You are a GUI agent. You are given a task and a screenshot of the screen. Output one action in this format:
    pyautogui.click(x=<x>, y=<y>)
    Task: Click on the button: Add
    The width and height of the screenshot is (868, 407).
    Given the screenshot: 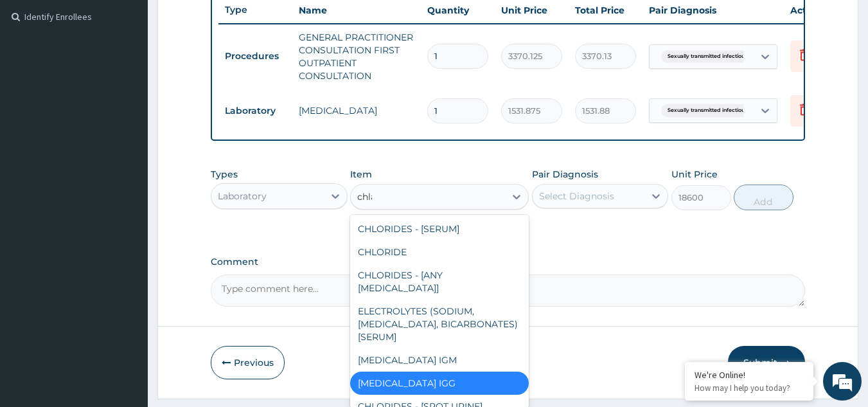 What is the action you would take?
    pyautogui.click(x=763, y=197)
    